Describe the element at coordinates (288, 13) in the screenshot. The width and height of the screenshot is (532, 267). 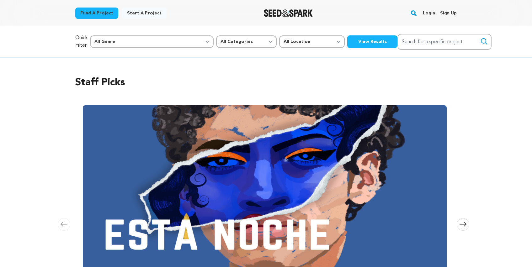
I see `img: Seed&Spark Logo Dark Mode` at that location.